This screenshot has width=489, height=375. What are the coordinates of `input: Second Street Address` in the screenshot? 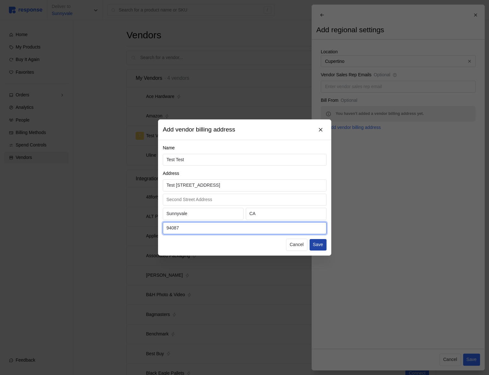 It's located at (244, 200).